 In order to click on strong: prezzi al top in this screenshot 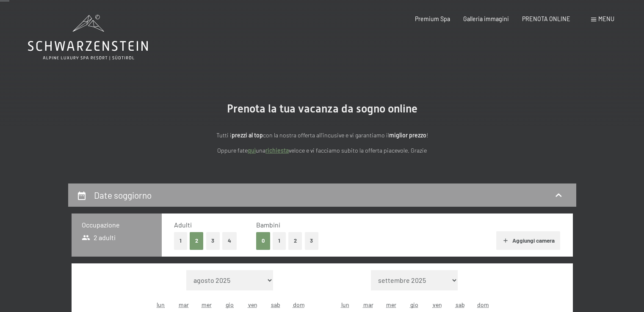, I will do `click(248, 135)`.